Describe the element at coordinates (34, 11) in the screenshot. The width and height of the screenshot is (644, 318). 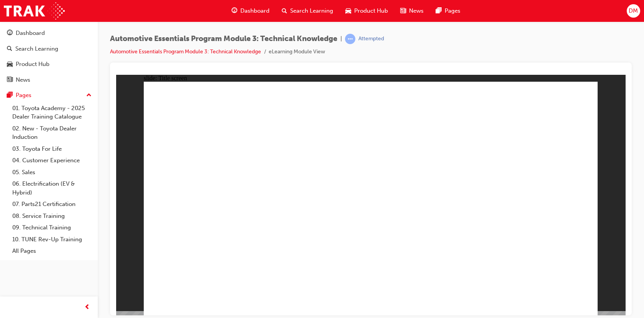
I see `img: Trak` at that location.